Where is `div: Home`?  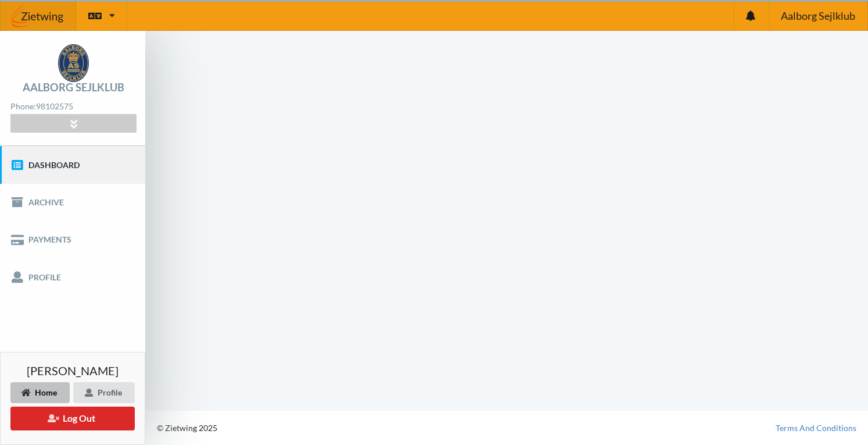
div: Home is located at coordinates (40, 392).